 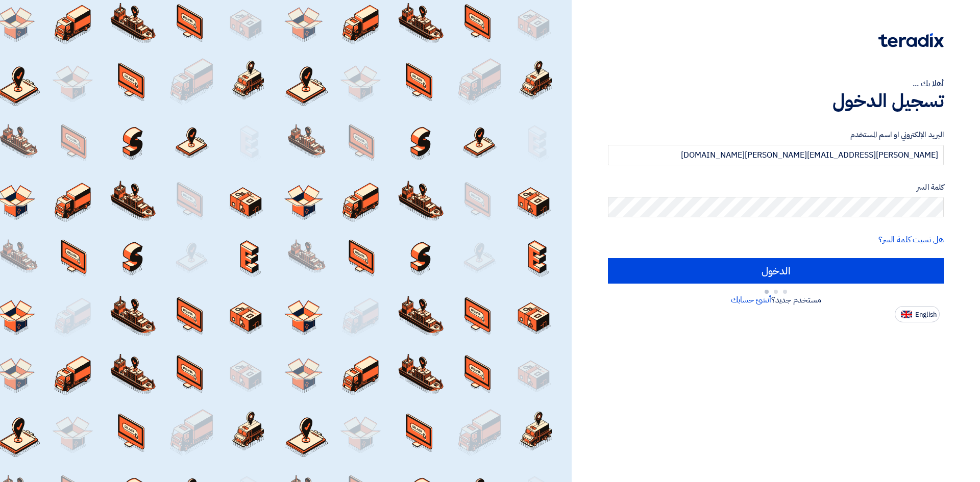 I want to click on a: أنشئ حسابك, so click(x=750, y=300).